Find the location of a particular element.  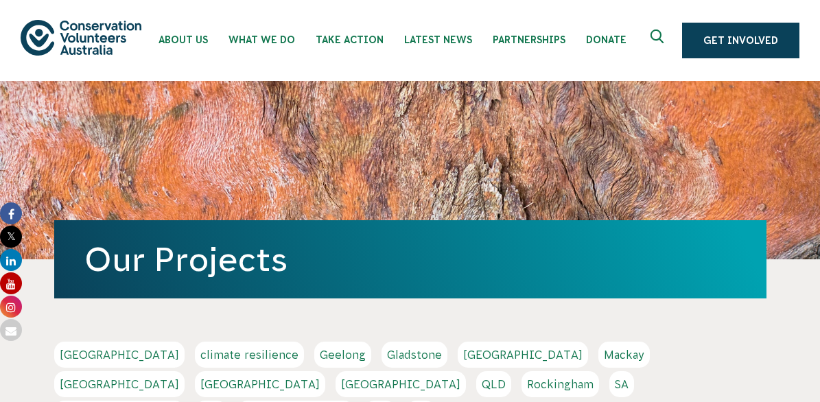

a: Rockingham is located at coordinates (560, 384).